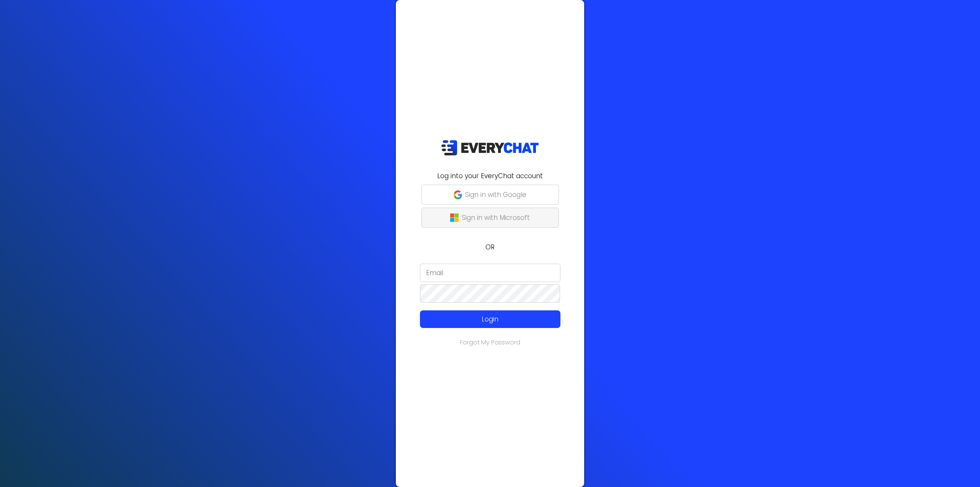 The width and height of the screenshot is (980, 487). Describe the element at coordinates (490, 247) in the screenshot. I see `p: OR` at that location.